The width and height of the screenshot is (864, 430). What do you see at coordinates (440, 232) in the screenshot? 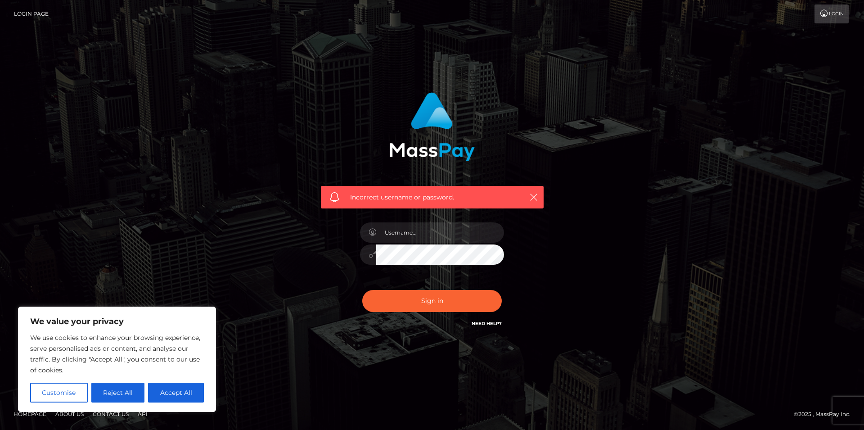
I see `input: Username...` at bounding box center [440, 232].